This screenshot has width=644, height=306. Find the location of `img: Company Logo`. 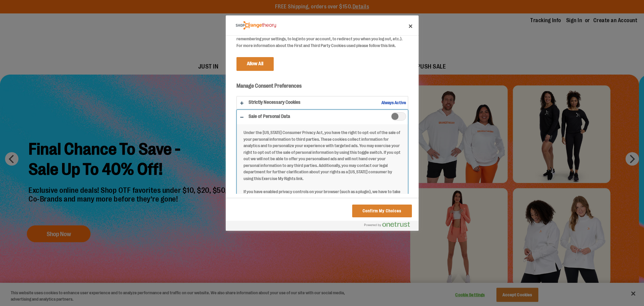

img: Company Logo is located at coordinates (256, 25).